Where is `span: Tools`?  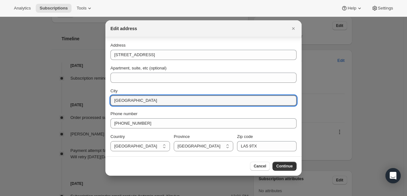 span: Tools is located at coordinates (81, 8).